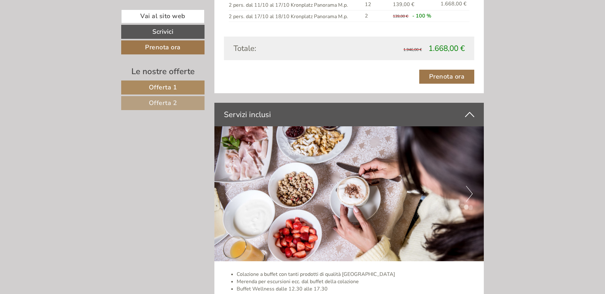 The width and height of the screenshot is (605, 294). Describe the element at coordinates (447, 48) in the screenshot. I see `span: 1.668,00 €` at that location.